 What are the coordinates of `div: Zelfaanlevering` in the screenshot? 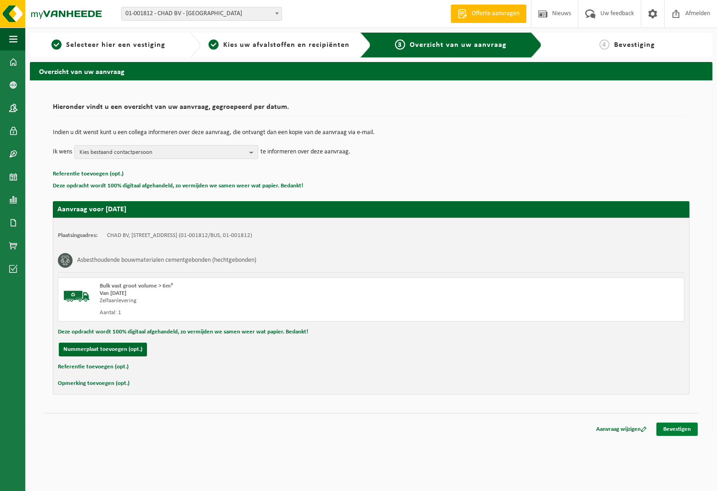 It's located at (254, 301).